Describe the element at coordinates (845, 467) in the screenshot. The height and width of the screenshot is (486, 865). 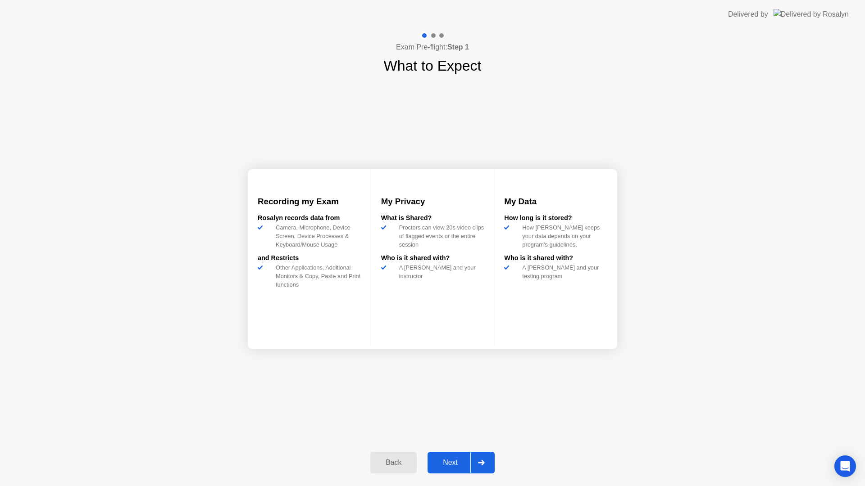
I see `div: Open Intercom Messenger` at that location.